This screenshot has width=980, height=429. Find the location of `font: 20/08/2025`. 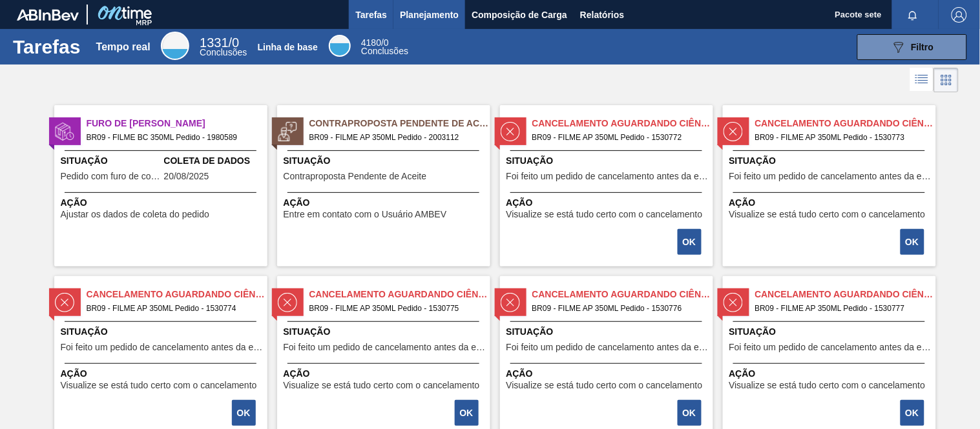

font: 20/08/2025 is located at coordinates (187, 176).